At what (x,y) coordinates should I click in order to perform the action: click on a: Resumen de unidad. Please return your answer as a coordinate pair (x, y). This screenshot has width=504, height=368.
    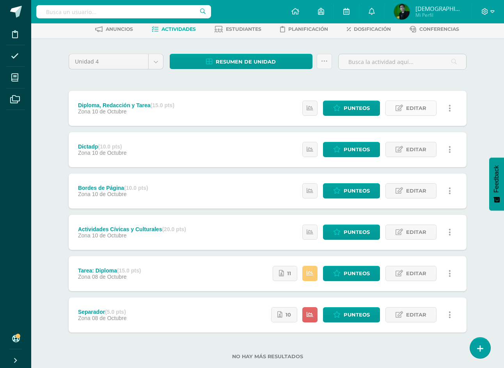
    Looking at the image, I should click on (241, 61).